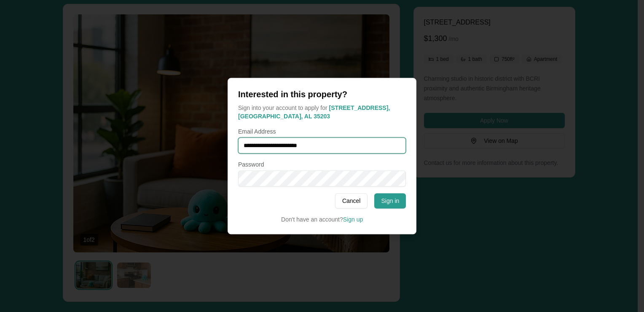  I want to click on h2: Interested in this property?, so click(322, 94).